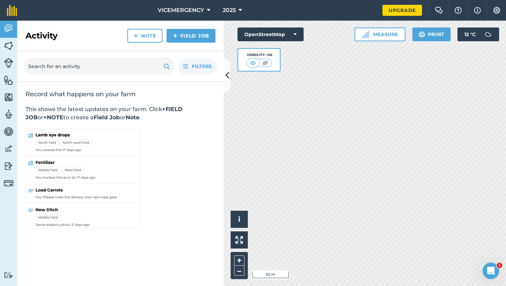  I want to click on span: Filters, so click(202, 66).